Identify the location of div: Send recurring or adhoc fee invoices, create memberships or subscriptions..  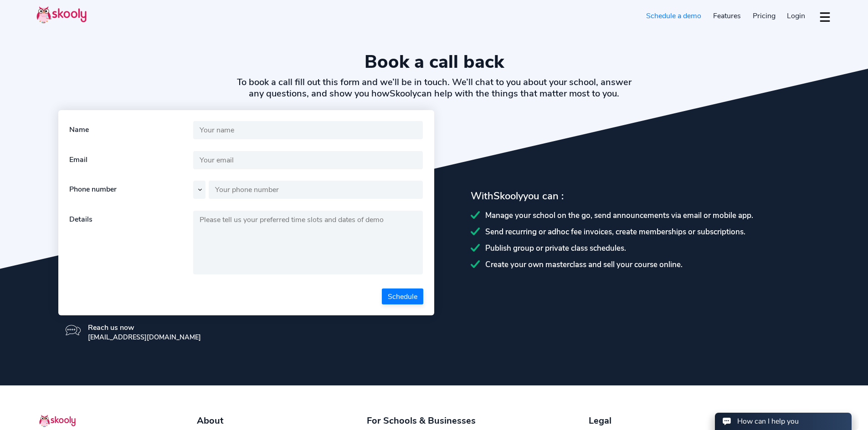
(640, 232).